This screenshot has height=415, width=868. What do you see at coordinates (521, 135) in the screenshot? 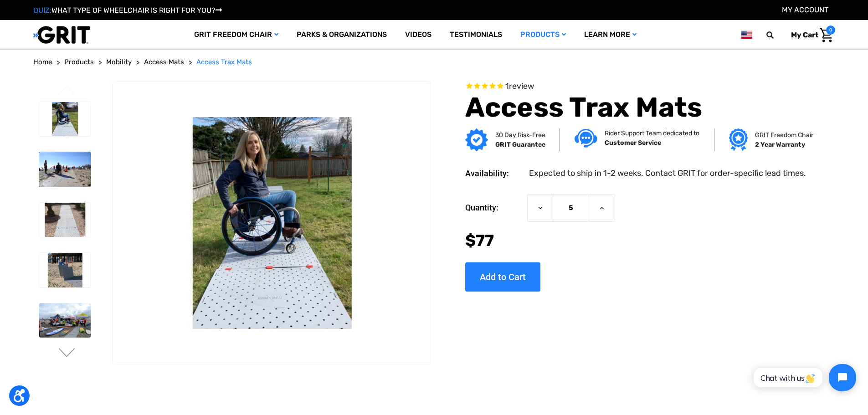
I see `p: 30 Day Risk-Free` at bounding box center [521, 135].